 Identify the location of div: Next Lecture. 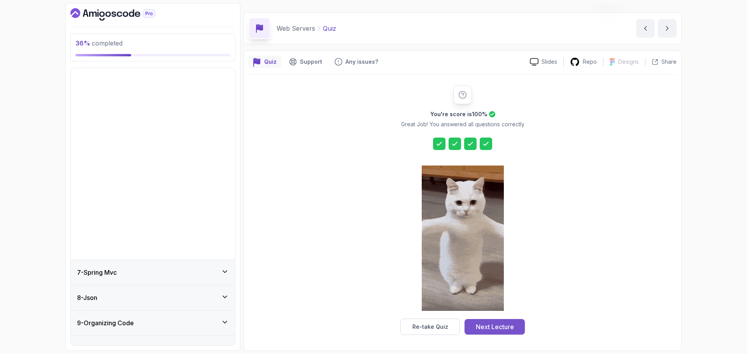
(495, 327).